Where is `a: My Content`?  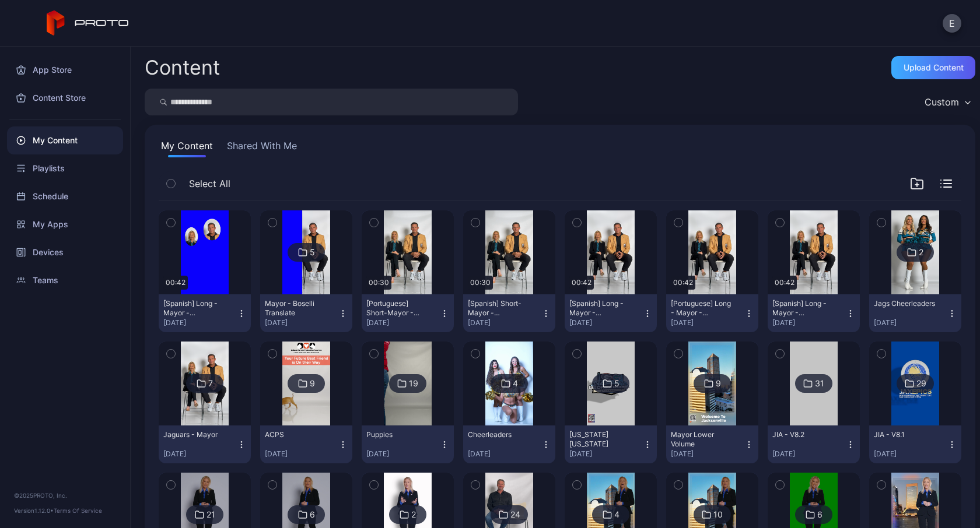 a: My Content is located at coordinates (65, 140).